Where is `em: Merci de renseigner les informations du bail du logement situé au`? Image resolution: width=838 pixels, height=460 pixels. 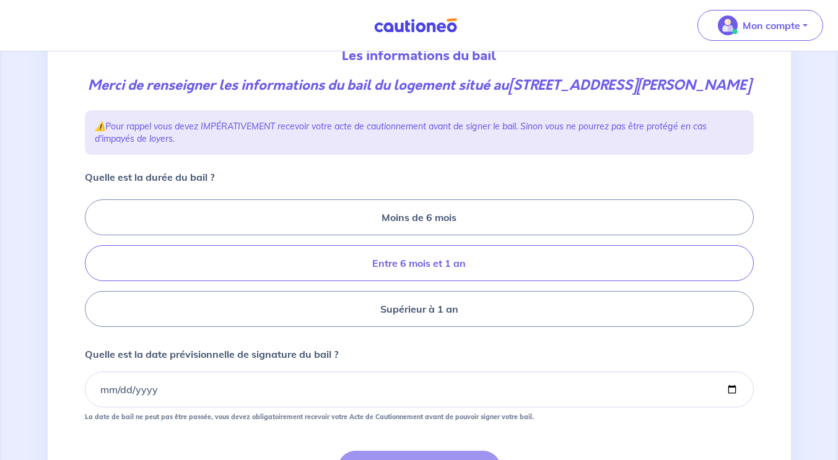
em: Merci de renseigner les informations du bail du logement situé au is located at coordinates (419, 85).